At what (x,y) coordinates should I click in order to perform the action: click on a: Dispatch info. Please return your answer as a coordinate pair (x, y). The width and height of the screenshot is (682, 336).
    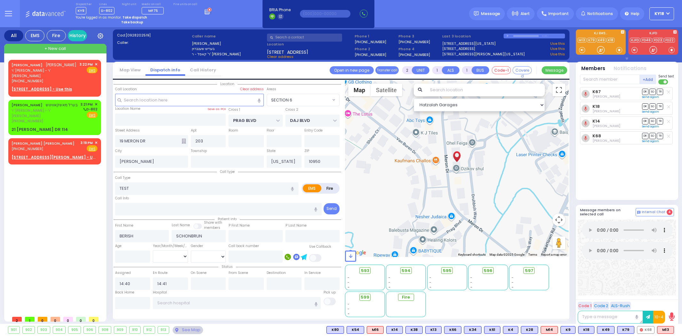
    Looking at the image, I should click on (165, 70).